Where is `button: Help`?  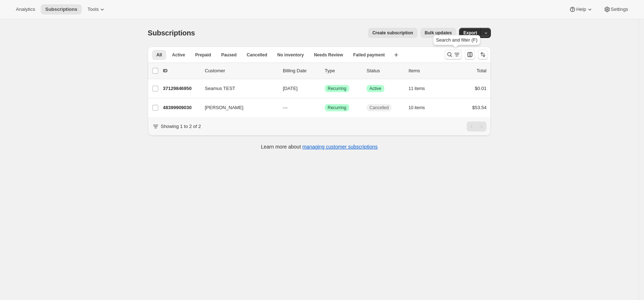 button: Help is located at coordinates (581, 9).